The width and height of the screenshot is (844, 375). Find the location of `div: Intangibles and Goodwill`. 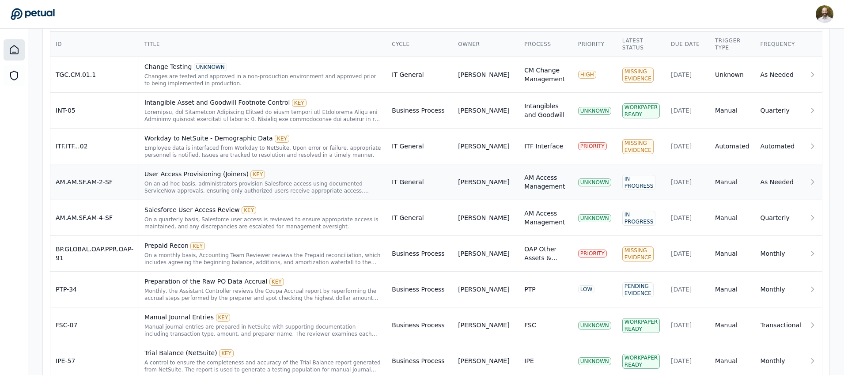

div: Intangibles and Goodwill is located at coordinates (546, 110).